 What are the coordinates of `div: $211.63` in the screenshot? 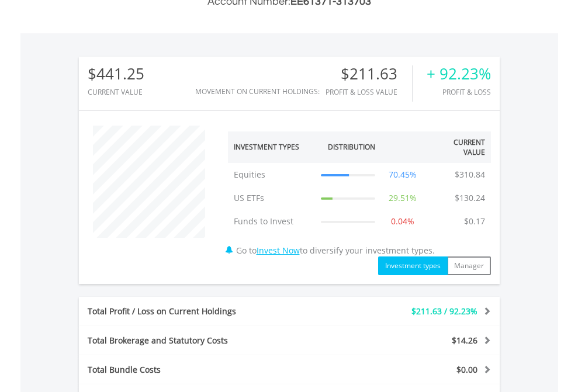 It's located at (369, 74).